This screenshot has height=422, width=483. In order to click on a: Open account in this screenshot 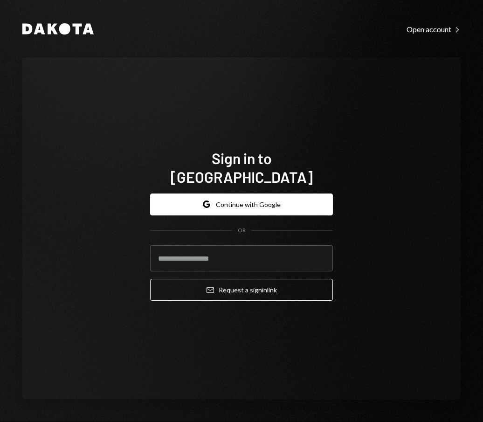, I will do `click(434, 29)`.